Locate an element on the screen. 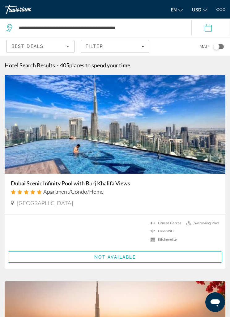  span: Apartment/Condo/Home is located at coordinates (73, 192).